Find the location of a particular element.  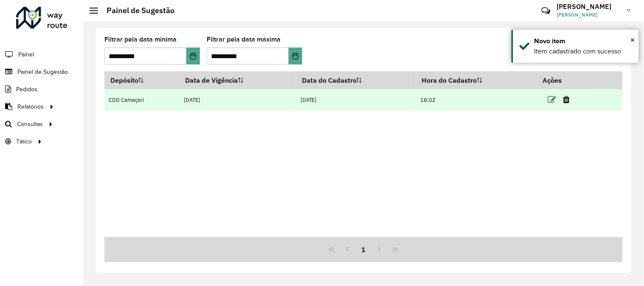

span: Painel is located at coordinates (26, 54).